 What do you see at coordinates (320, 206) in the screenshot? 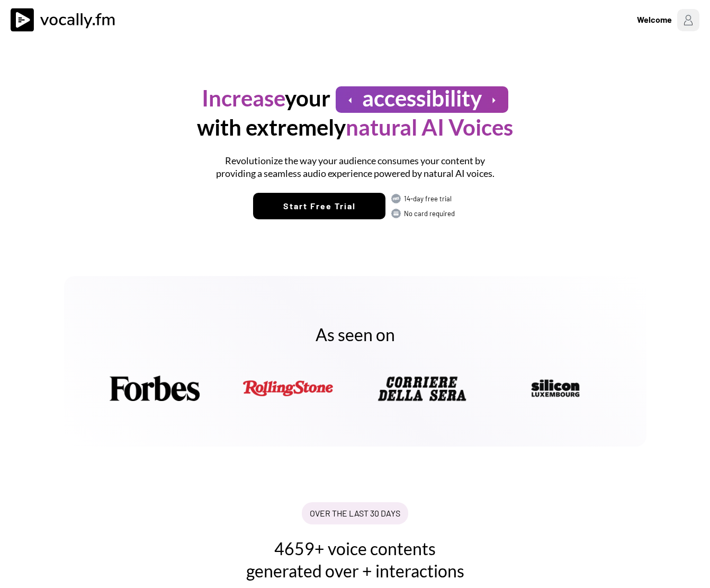
I see `button: Start Free Trial` at bounding box center [320, 206].